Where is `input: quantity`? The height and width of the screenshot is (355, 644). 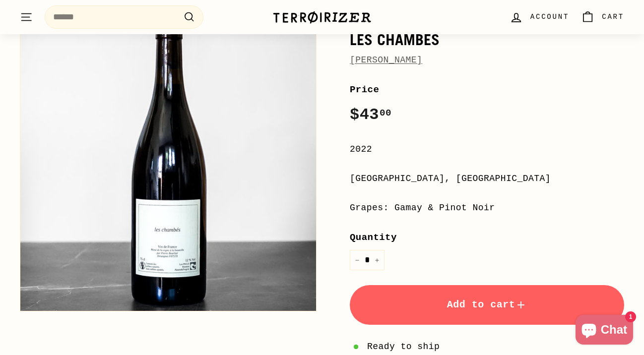
input: quantity is located at coordinates (367, 260).